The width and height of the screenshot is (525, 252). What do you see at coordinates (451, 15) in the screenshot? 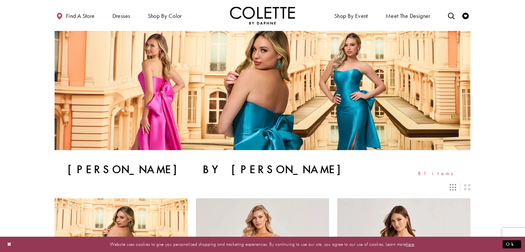
I see `a: Toggle search` at bounding box center [451, 15].